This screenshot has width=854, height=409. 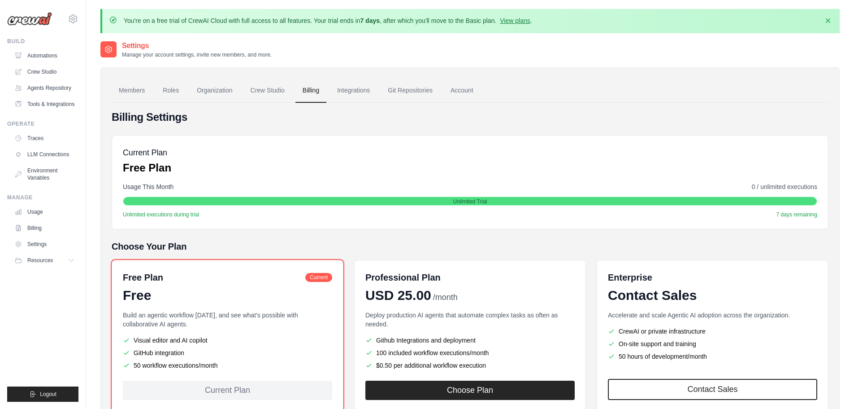 I want to click on img: Logo, so click(x=30, y=19).